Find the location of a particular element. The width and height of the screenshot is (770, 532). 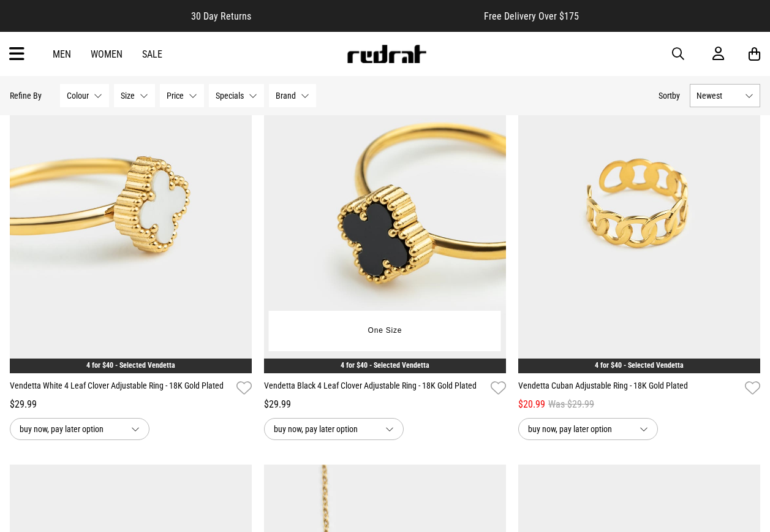

span: Size is located at coordinates (127, 96).